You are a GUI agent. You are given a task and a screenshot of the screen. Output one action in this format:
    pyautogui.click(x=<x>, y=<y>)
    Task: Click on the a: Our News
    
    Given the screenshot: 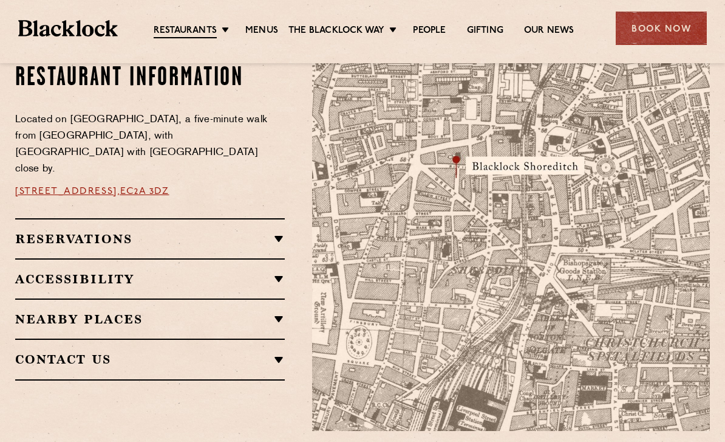 What is the action you would take?
    pyautogui.click(x=549, y=31)
    